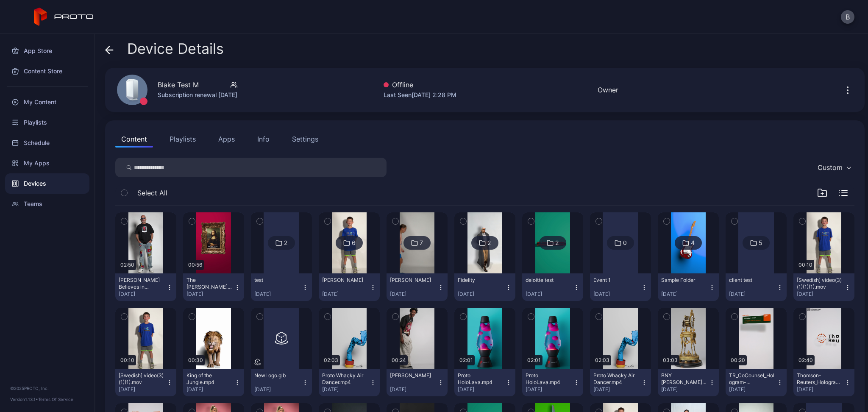 The height and width of the screenshot is (412, 868). I want to click on div: © 2025 PROTO, Inc., so click(47, 389).